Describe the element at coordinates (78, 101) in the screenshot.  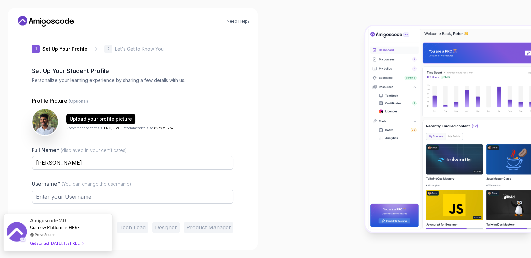
I see `span: (Optional)` at that location.